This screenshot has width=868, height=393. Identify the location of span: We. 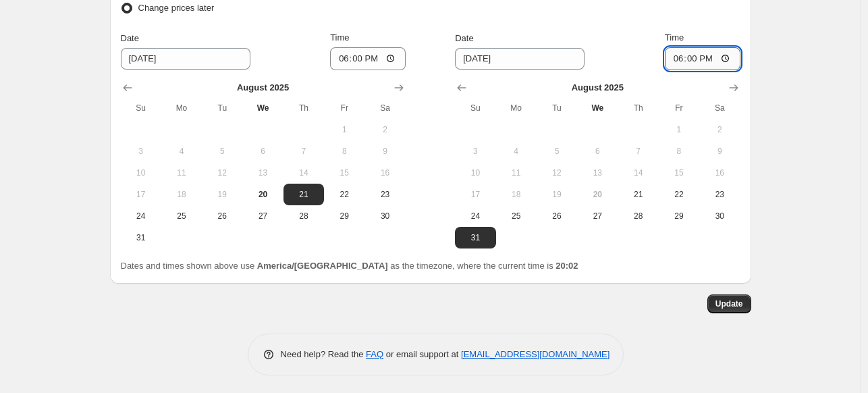
(262, 108).